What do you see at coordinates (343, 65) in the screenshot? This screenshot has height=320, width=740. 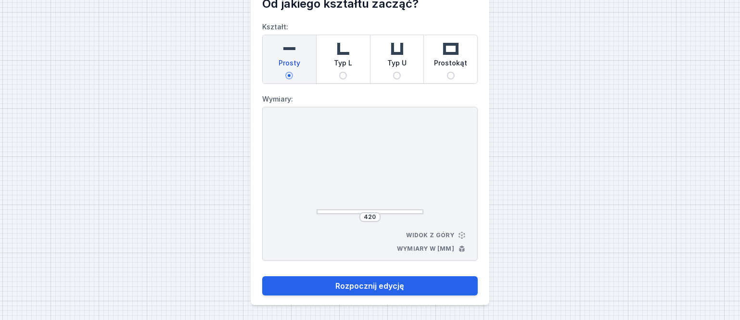 I see `span: Typ L` at bounding box center [343, 65].